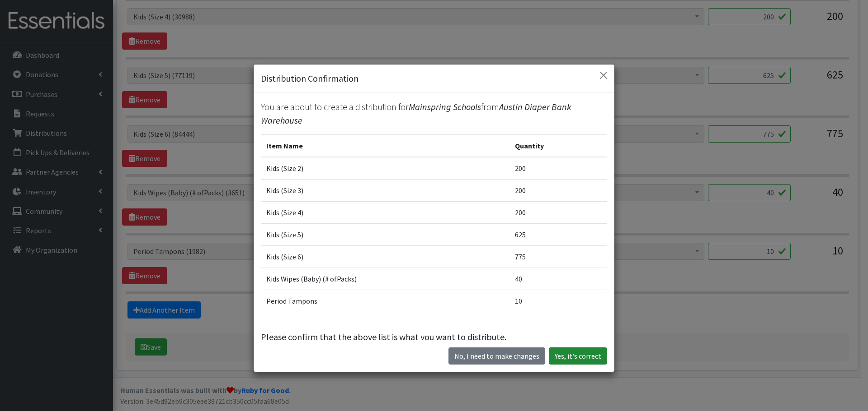 The height and width of the screenshot is (411, 868). I want to click on td: Kids (Size 6), so click(385, 257).